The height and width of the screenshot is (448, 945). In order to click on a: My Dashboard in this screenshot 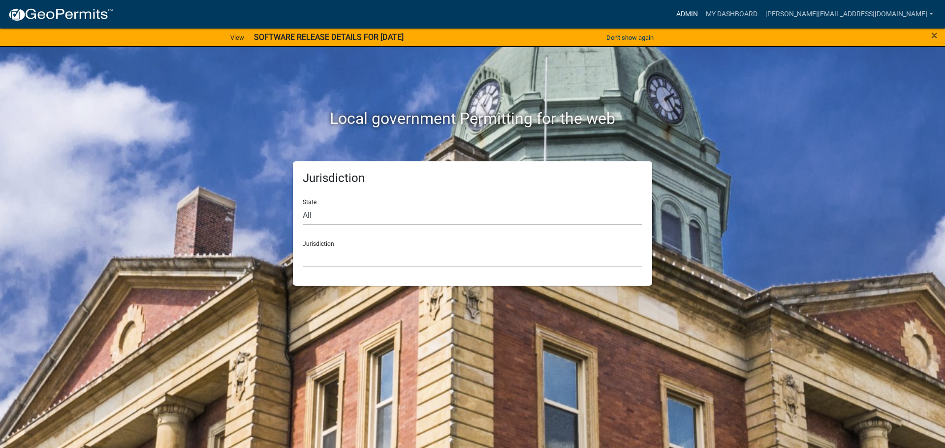, I will do `click(731, 14)`.